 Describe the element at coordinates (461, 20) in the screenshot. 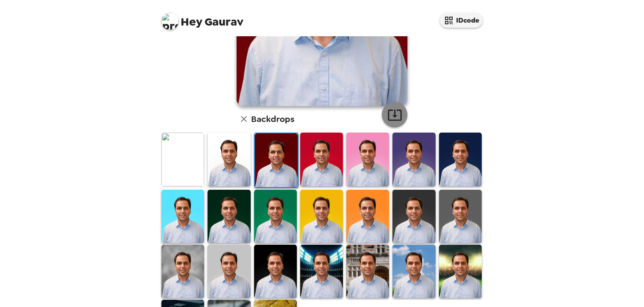

I see `button: IDcode` at that location.